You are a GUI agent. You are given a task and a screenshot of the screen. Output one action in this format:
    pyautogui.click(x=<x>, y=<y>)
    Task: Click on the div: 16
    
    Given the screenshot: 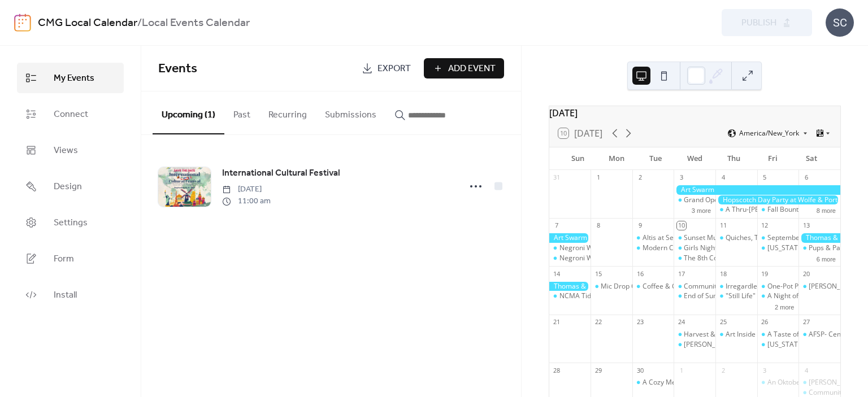 What is the action you would take?
    pyautogui.click(x=640, y=274)
    